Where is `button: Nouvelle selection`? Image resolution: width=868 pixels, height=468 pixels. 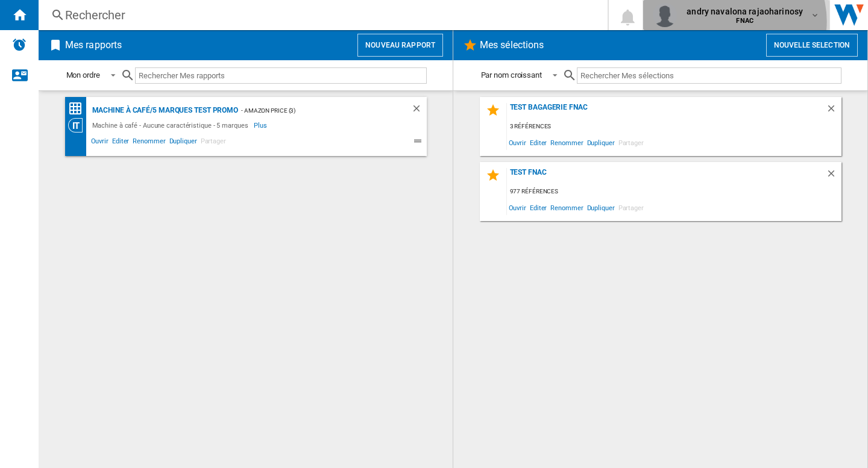 button: Nouvelle selection is located at coordinates (812, 45).